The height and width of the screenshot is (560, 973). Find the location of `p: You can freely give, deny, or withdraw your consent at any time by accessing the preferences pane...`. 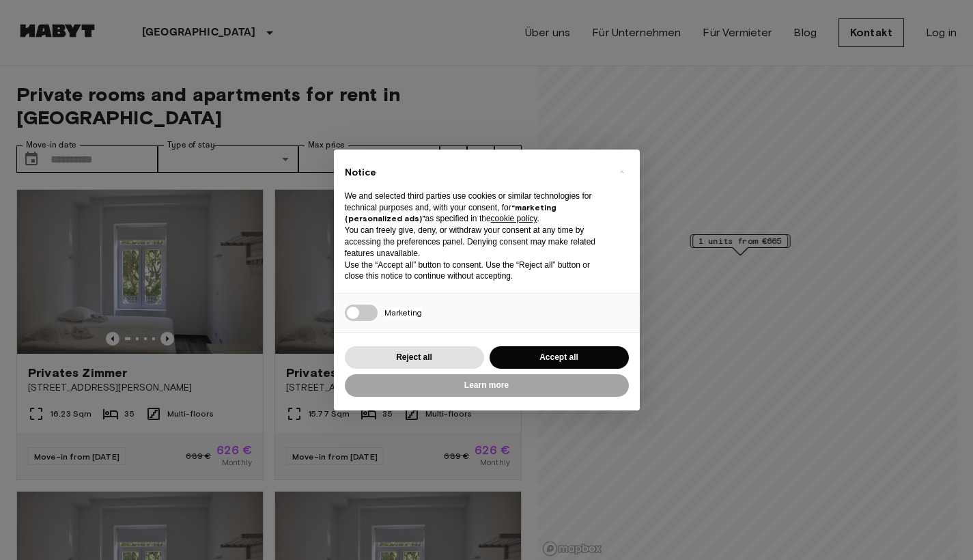

p: You can freely give, deny, or withdraw your consent at any time by accessing the preferences pane... is located at coordinates (475, 242).